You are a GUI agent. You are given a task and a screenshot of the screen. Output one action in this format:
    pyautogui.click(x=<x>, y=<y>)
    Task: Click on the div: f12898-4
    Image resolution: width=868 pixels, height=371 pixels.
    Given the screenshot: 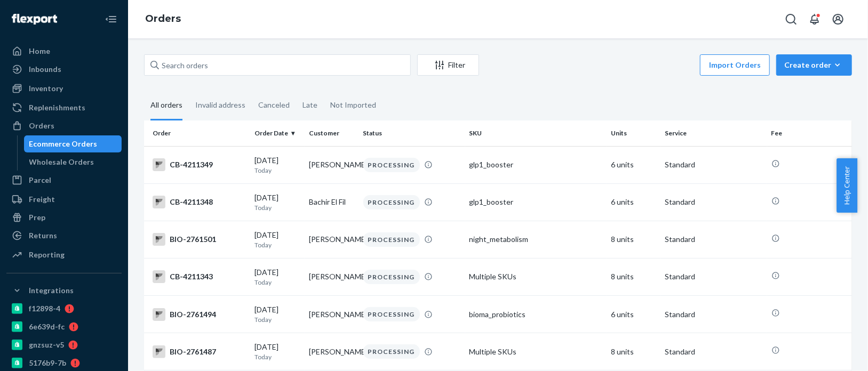 What is the action you would take?
    pyautogui.click(x=44, y=309)
    